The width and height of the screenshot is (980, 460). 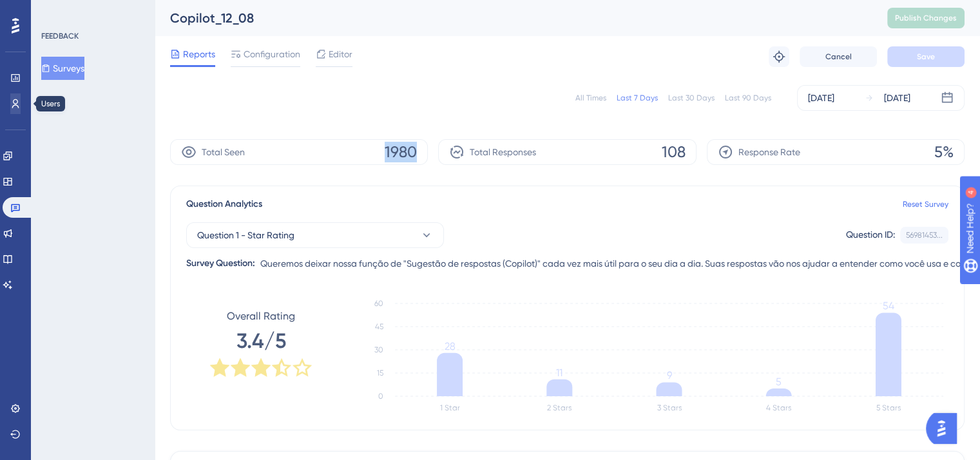 I want to click on span: Total Seen, so click(x=223, y=152).